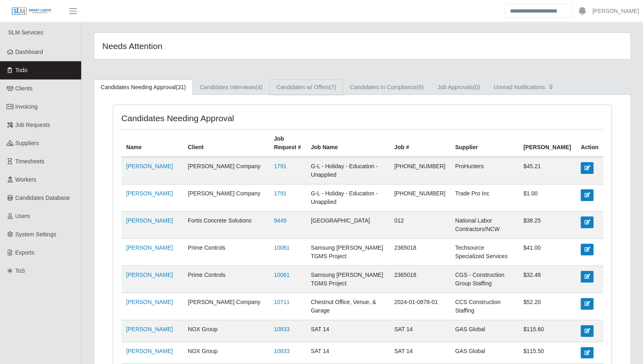 The image size is (643, 364). Describe the element at coordinates (231, 87) in the screenshot. I see `a: Candidates Interviews` at that location.